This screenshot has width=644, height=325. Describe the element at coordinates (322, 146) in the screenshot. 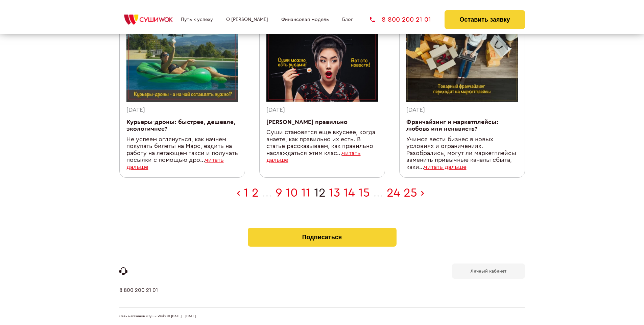

I see `div: Суши становятся еще вкуснее, когда знаете, как правильно их есть. В статье рассказываем, как прав...` at that location.